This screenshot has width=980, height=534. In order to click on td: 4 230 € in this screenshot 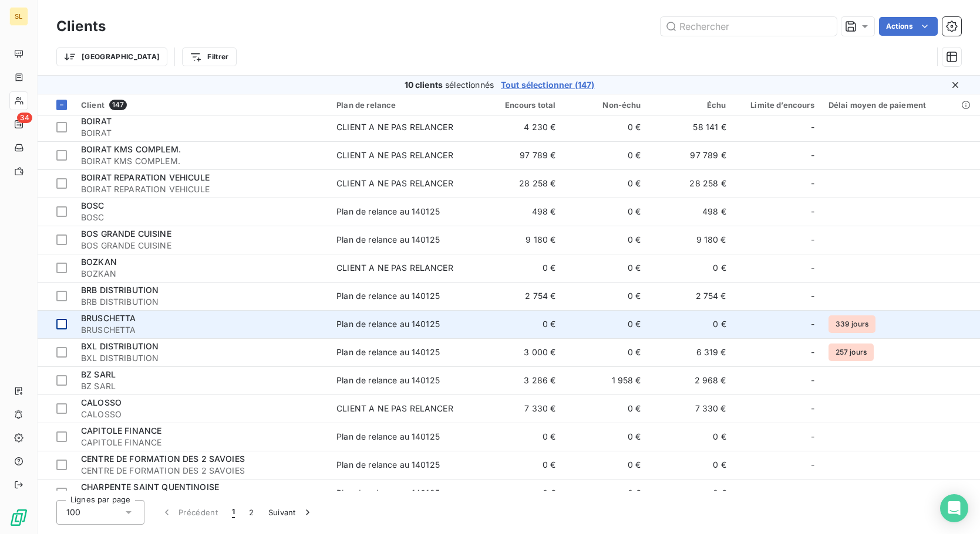, I will do `click(519, 127)`.